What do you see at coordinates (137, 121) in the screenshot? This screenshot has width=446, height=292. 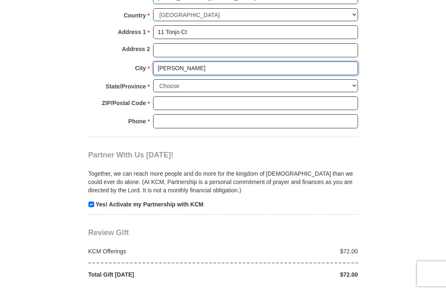 I see `strong: Phone` at bounding box center [137, 121].